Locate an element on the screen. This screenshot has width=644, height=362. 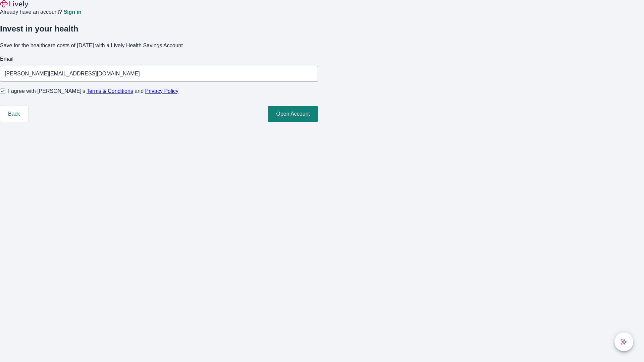
button: Open Account is located at coordinates (293, 114).